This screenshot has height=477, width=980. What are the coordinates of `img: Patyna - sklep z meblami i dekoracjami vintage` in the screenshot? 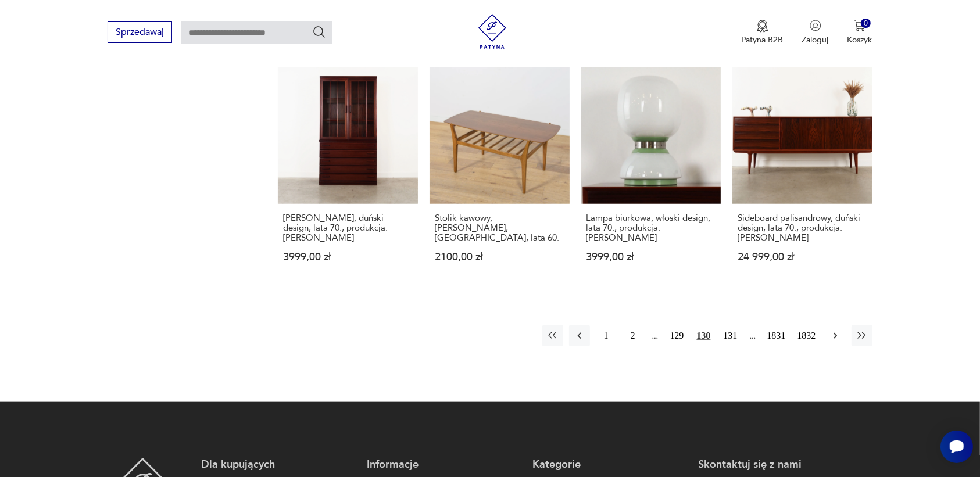 It's located at (492, 31).